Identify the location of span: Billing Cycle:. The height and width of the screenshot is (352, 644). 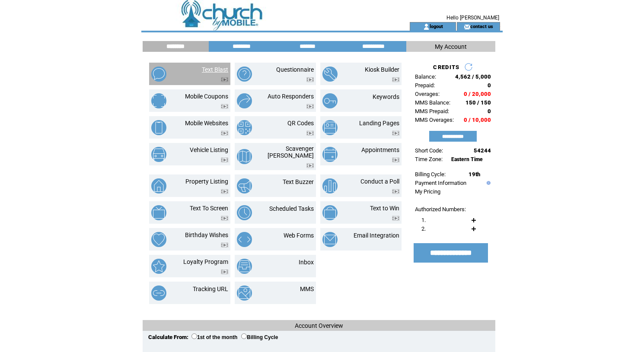
(430, 174).